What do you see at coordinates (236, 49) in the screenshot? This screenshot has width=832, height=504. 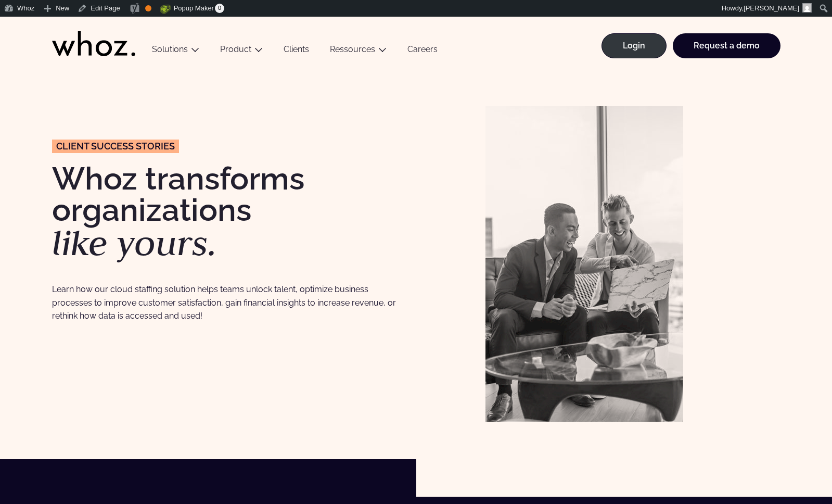 I see `a: Product` at bounding box center [236, 49].